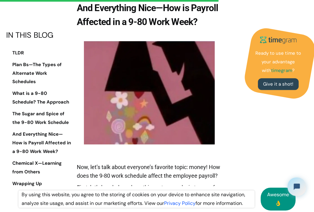 The height and width of the screenshot is (212, 314). I want to click on button: Open chat widget, so click(15, 15).